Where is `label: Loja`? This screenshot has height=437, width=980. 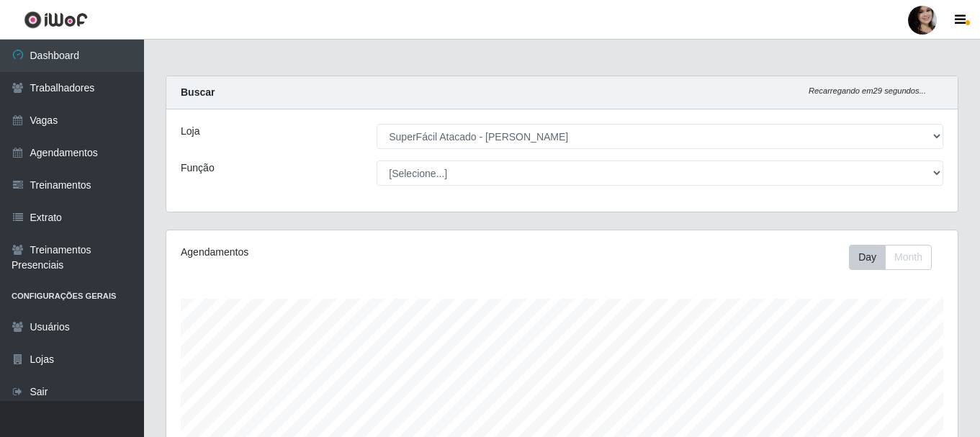
label: Loja is located at coordinates (190, 131).